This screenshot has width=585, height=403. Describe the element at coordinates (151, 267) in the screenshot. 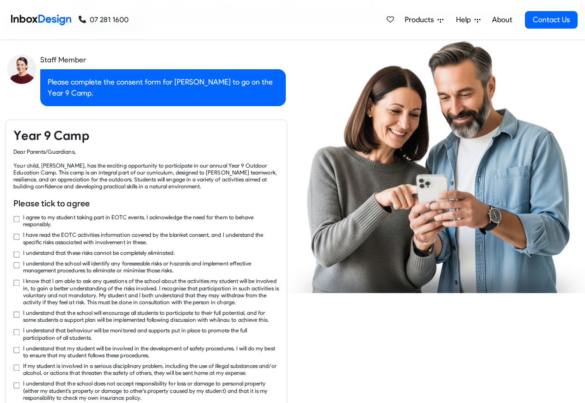

I see `label: I understand the school will identify any foreseeable risks or hazards and implement effective ma...` at that location.